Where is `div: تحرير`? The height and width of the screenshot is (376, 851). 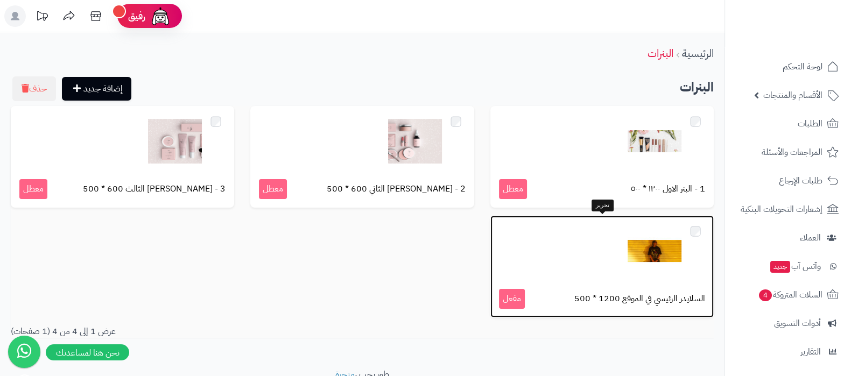
div: تحرير is located at coordinates (603, 206).